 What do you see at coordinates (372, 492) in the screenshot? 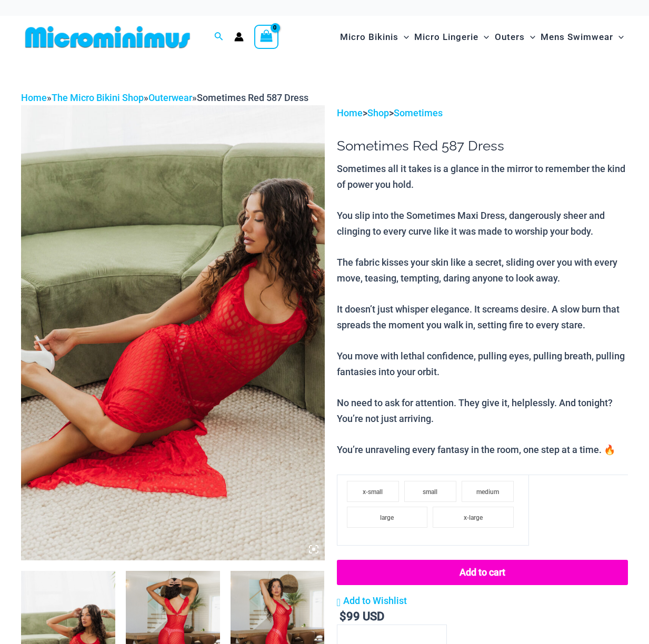
I see `span: x-small` at bounding box center [372, 492].